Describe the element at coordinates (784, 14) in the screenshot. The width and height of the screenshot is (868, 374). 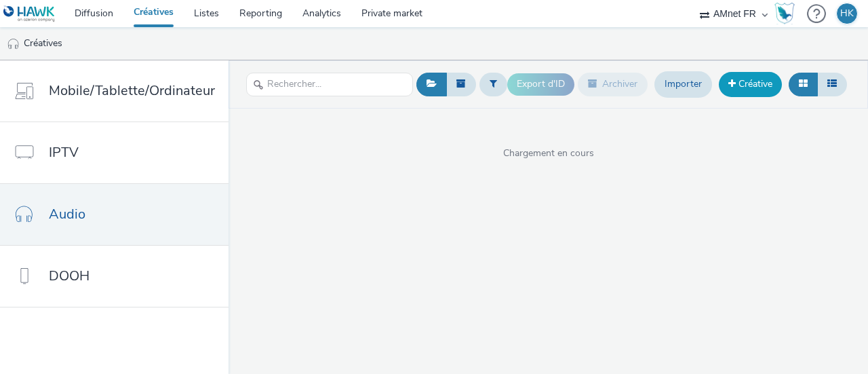
I see `img: Hawk Academy` at that location.